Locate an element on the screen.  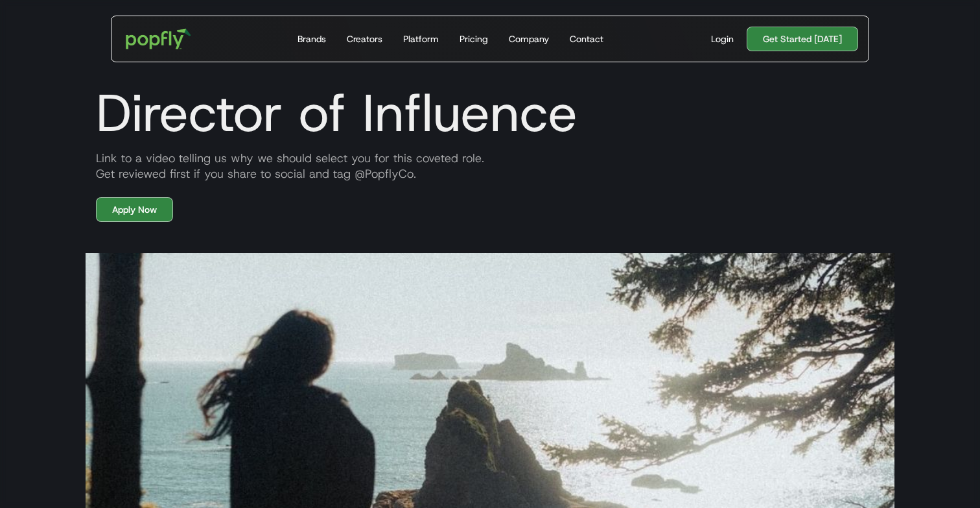
div: Pricing is located at coordinates (474, 39).